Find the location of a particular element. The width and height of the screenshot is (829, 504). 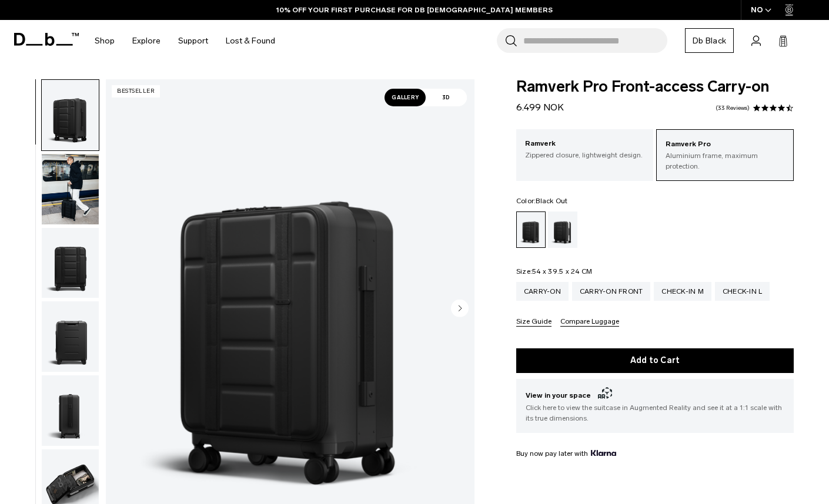

a: Lost & Found is located at coordinates (250, 41).